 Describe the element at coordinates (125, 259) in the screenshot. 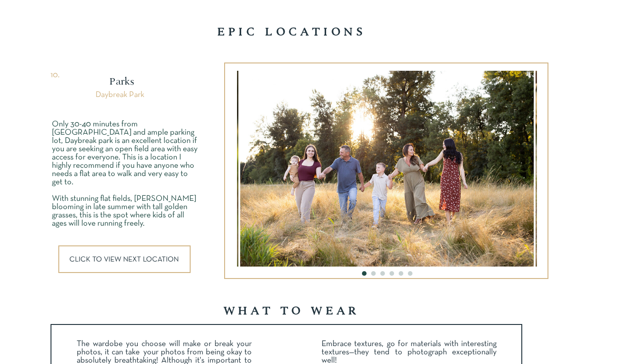

I see `a: CLICK TO VIEW NEXT LOCATION` at that location.